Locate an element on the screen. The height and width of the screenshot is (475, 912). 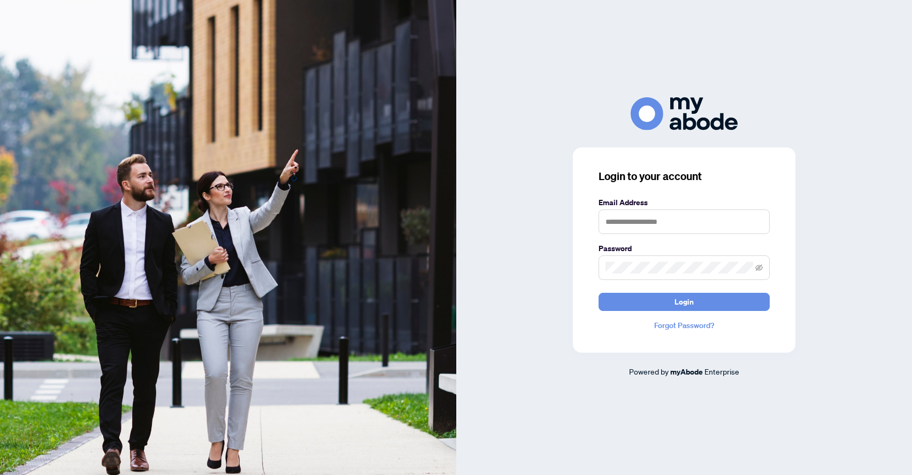
label: Email Address is located at coordinates (684, 203).